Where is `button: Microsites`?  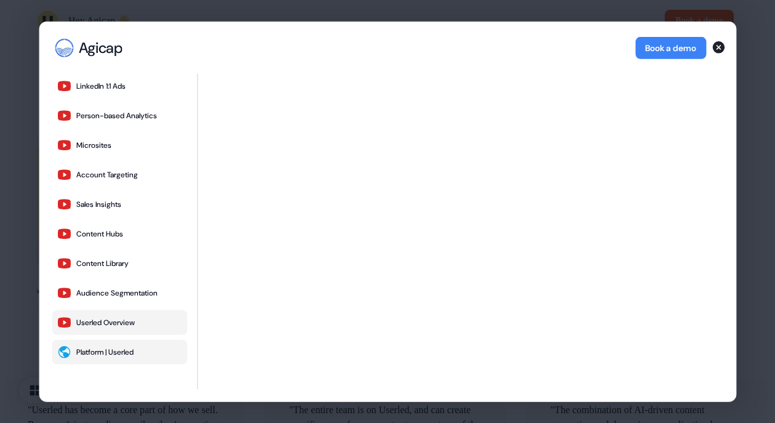 button: Microsites is located at coordinates (119, 145).